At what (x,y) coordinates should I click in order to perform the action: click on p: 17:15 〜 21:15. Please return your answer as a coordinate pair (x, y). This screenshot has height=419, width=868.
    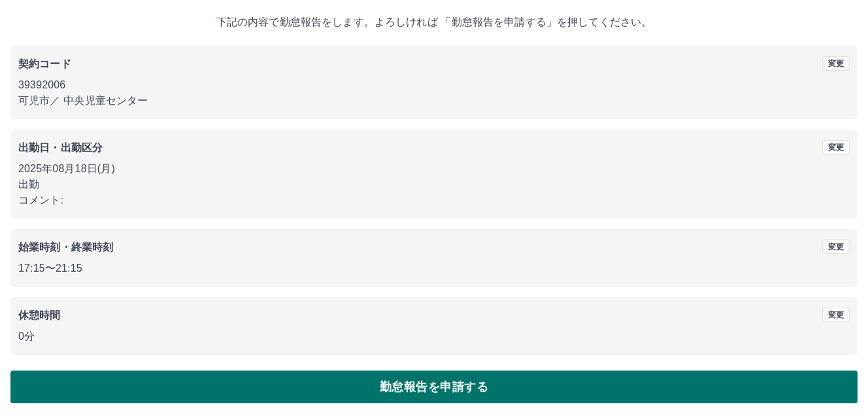
    Looking at the image, I should click on (434, 268).